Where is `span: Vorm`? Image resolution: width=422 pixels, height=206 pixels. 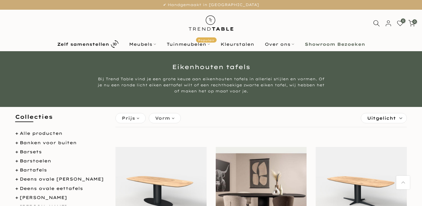
span: Vorm is located at coordinates (163, 118).